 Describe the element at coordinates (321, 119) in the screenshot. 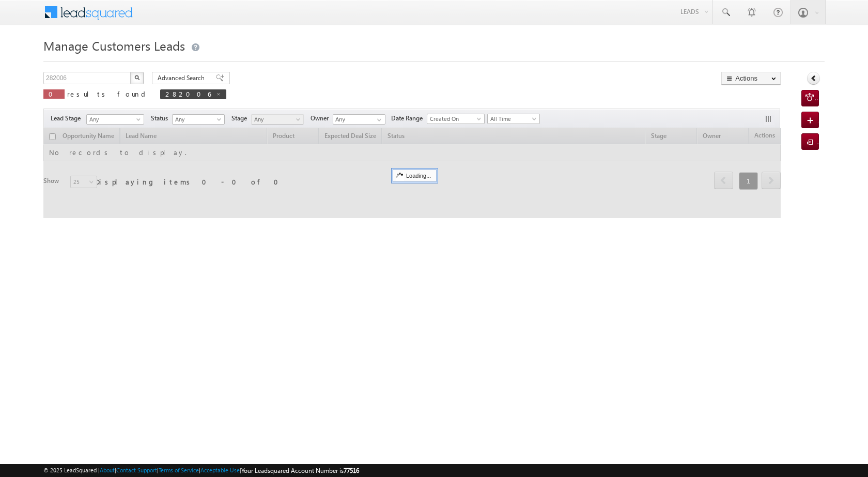

I see `span: Owner` at that location.